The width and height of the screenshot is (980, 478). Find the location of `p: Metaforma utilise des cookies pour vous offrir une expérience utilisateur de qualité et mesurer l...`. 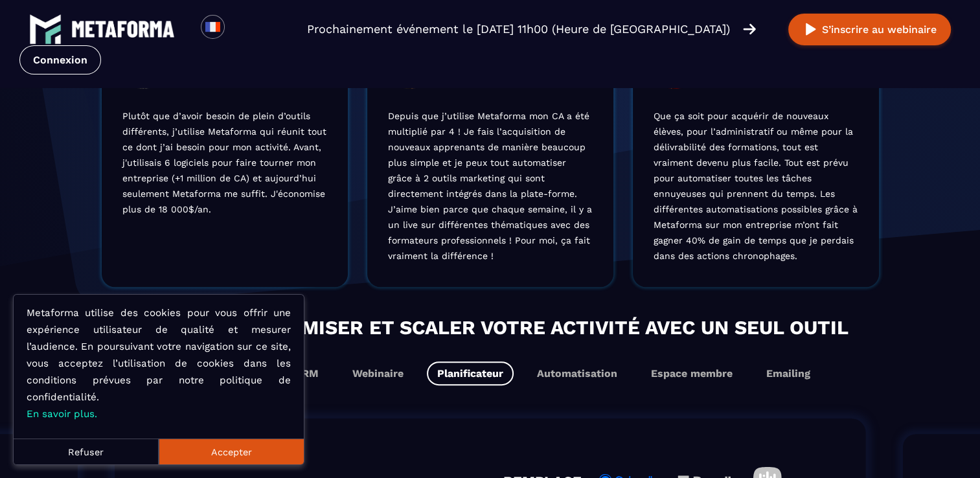

p: Metaforma utilise des cookies pour vous offrir une expérience utilisateur de qualité et mesurer l... is located at coordinates (159, 364).